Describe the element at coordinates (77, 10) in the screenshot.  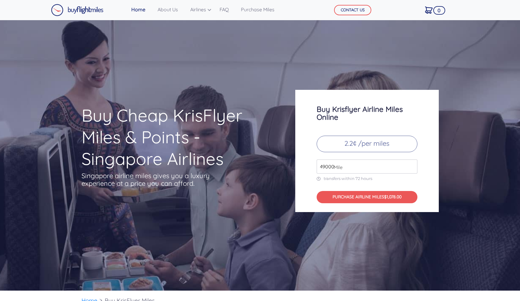
I see `img: Buy Flight Miles Logo` at that location.